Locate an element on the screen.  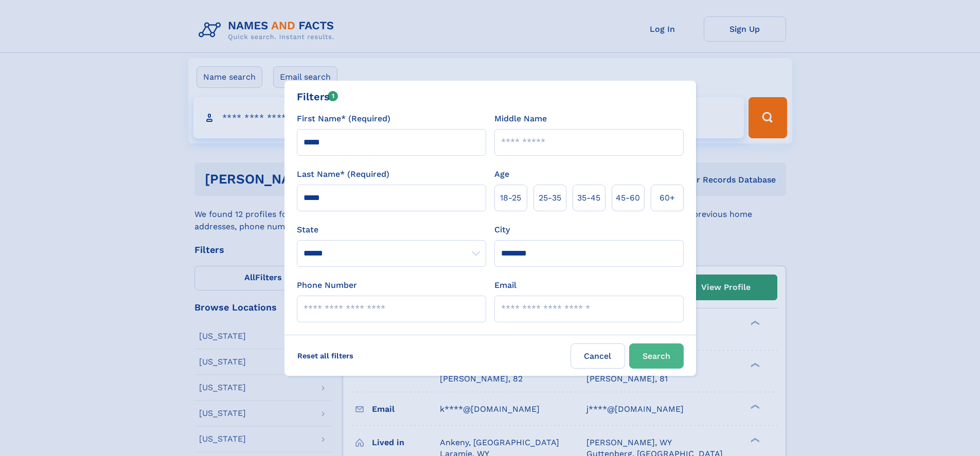
span: 18‑25 is located at coordinates (510, 198).